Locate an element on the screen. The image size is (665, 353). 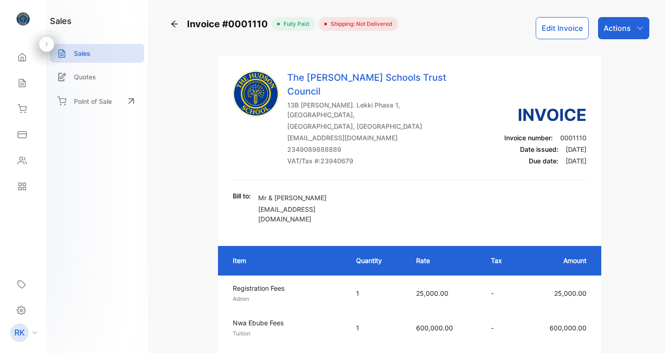
p: 2349089888889 is located at coordinates (376, 149).